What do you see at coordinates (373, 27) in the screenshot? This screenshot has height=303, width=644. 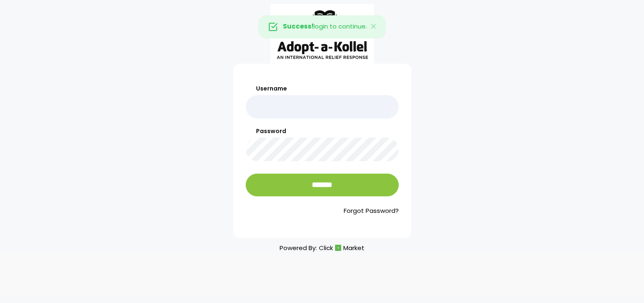 I see `button: Close` at bounding box center [373, 27].